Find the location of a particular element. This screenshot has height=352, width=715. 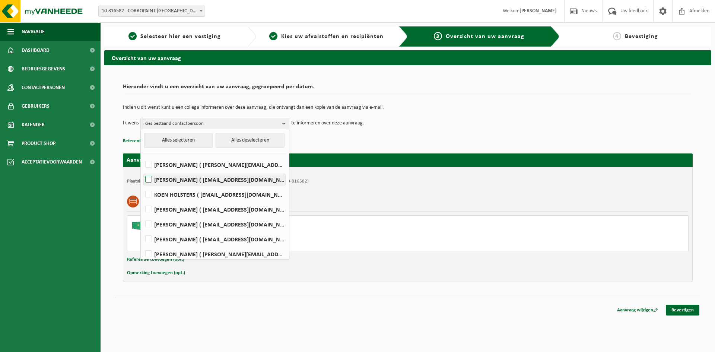

span: Product Shop is located at coordinates (38, 143).